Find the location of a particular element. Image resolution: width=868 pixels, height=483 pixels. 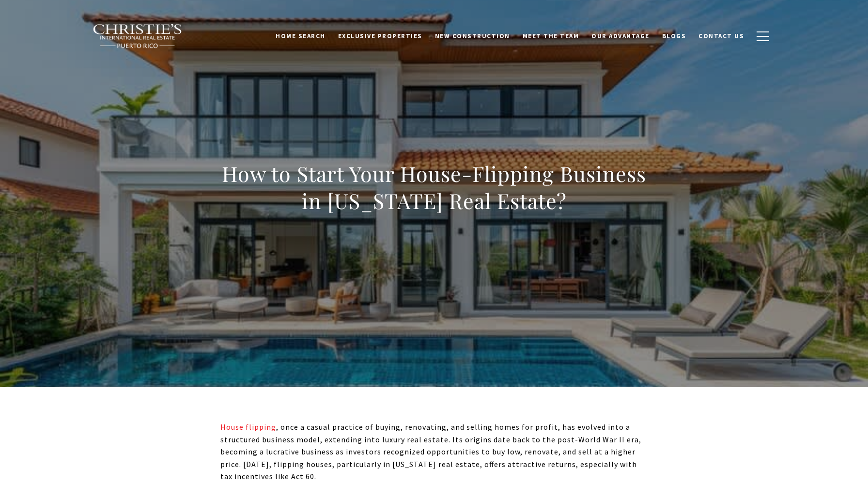

span: , once a casual practice of buying, renovating, and selling homes for profit, has evolved into a ... is located at coordinates (430, 451).